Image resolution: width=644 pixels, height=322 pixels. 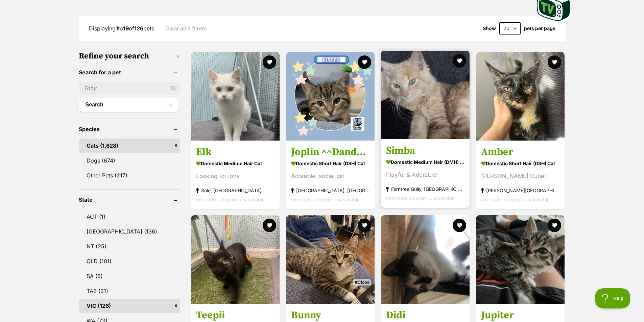 I want to click on div: Adorable, social girl, so click(x=330, y=175).